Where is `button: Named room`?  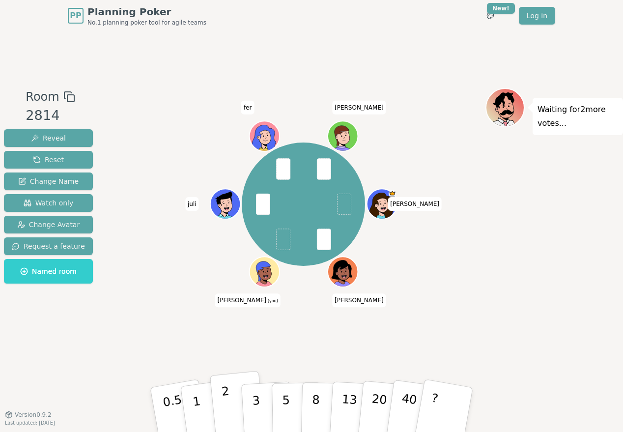
button: Named room is located at coordinates (48, 271).